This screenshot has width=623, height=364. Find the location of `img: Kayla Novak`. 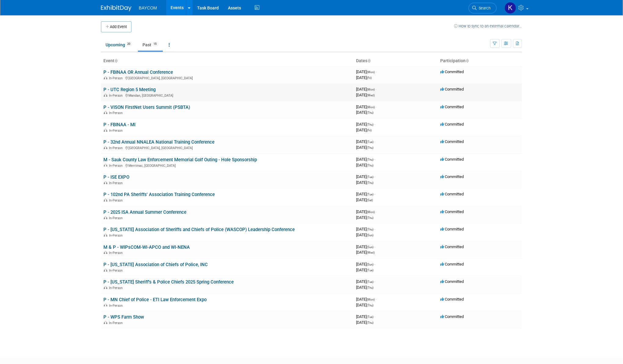

img: Kayla Novak is located at coordinates (511, 8).